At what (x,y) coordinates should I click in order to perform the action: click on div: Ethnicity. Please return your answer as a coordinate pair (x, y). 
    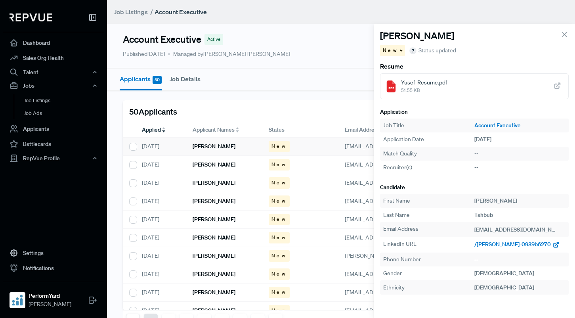
    Looking at the image, I should click on (429, 287).